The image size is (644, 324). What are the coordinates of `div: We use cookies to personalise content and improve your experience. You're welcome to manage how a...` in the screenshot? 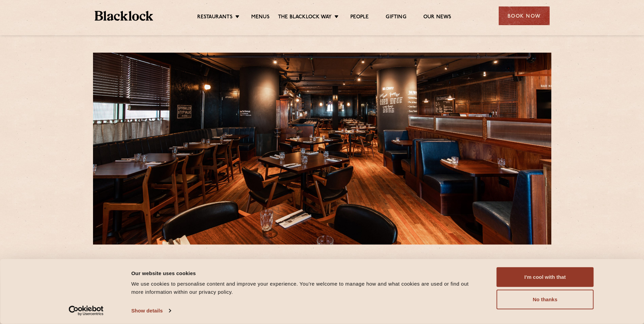 It's located at (306, 288).